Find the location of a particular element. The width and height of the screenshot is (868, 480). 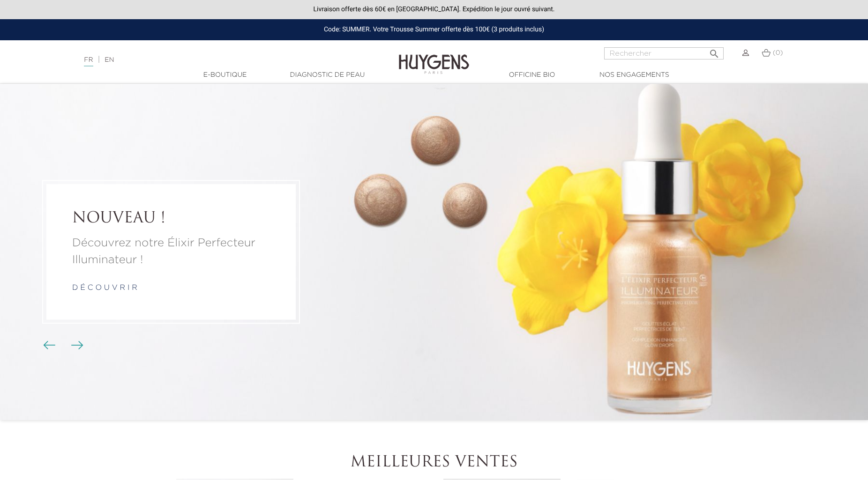

h2: Meilleures ventes is located at coordinates (434, 463).